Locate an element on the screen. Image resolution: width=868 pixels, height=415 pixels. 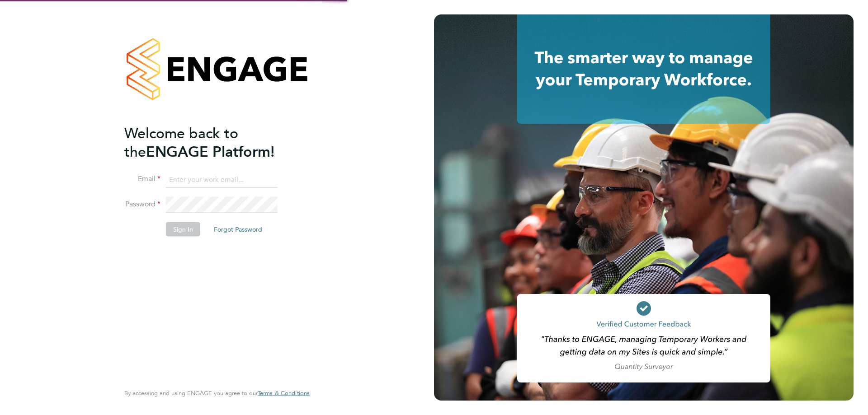
button: Forgot Password is located at coordinates (238, 230).